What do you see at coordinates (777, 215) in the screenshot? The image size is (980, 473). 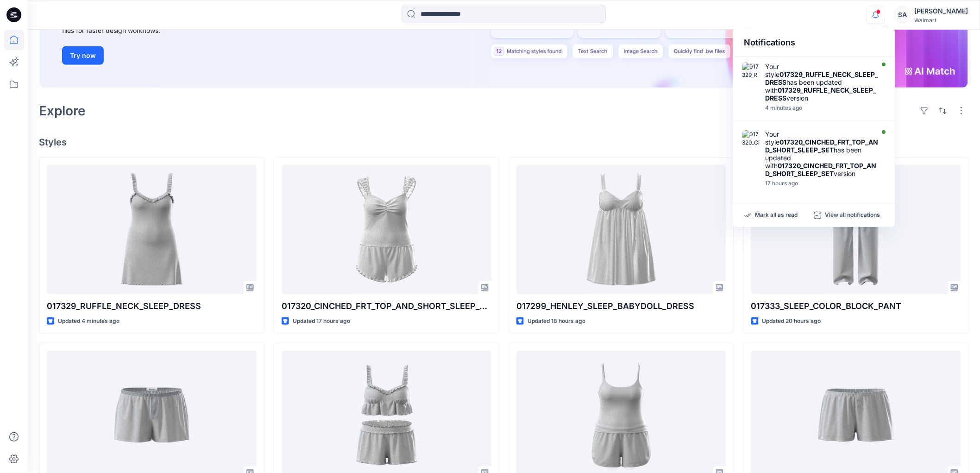 I see `p: Mark all as read` at bounding box center [777, 215].